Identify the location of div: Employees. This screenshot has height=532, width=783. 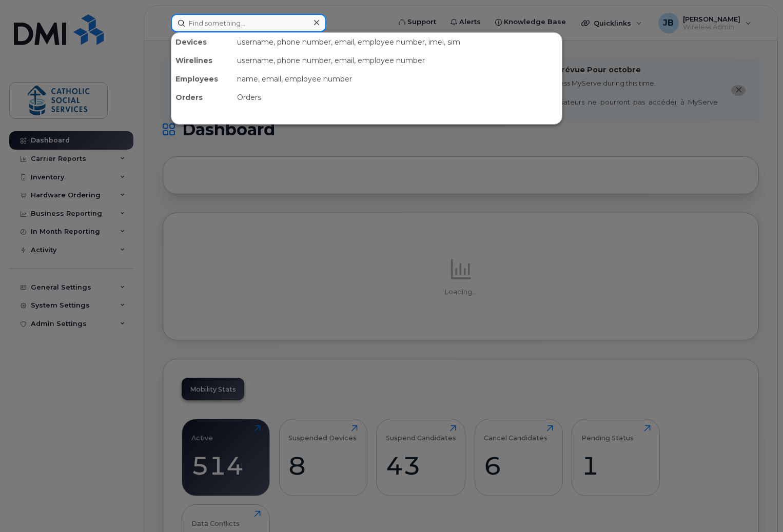
(202, 79).